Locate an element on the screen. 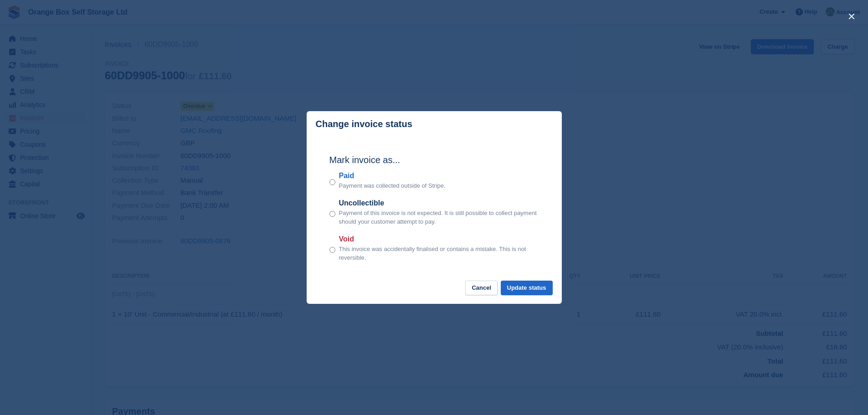 Image resolution: width=868 pixels, height=415 pixels. p: Payment was collected outside of Stripe. is located at coordinates (393, 186).